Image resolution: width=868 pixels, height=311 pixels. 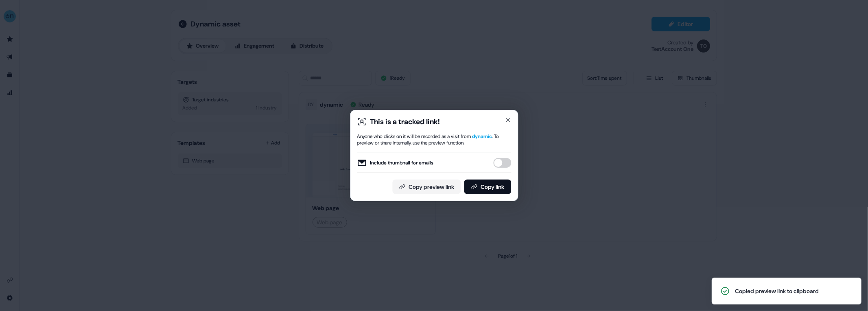 What do you see at coordinates (482, 136) in the screenshot?
I see `span: dynamic` at bounding box center [482, 136].